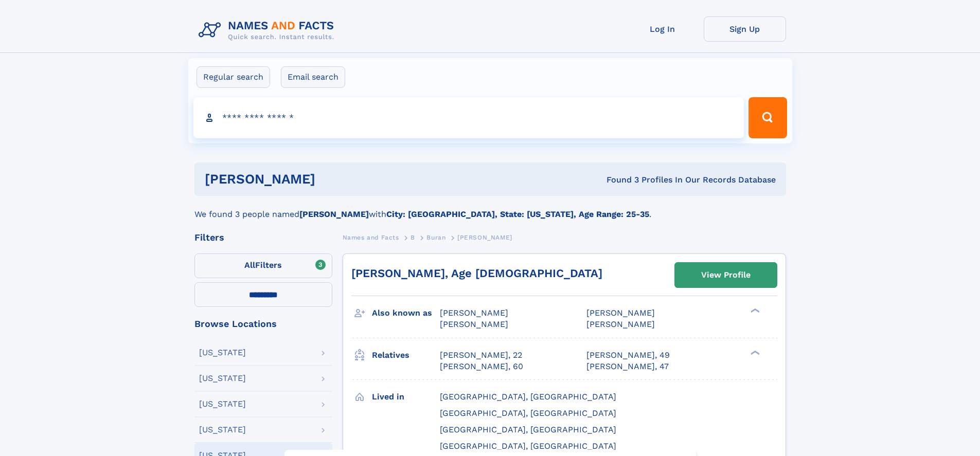 The width and height of the screenshot is (980, 456). What do you see at coordinates (313, 77) in the screenshot?
I see `label: Email search` at bounding box center [313, 77].